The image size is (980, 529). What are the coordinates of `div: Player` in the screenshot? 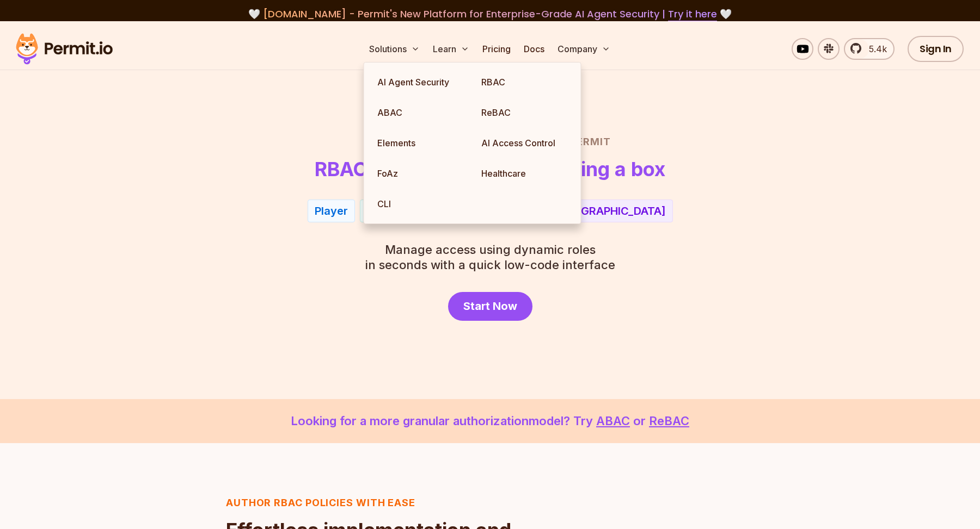 It's located at (331, 211).